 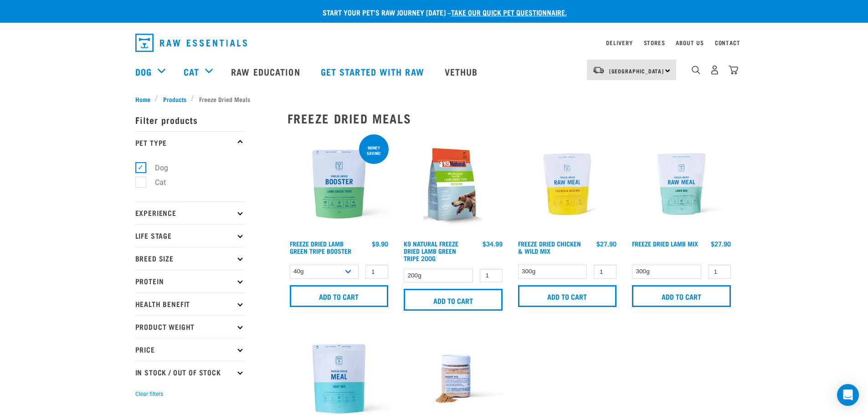 I want to click on a: Contact, so click(x=728, y=43).